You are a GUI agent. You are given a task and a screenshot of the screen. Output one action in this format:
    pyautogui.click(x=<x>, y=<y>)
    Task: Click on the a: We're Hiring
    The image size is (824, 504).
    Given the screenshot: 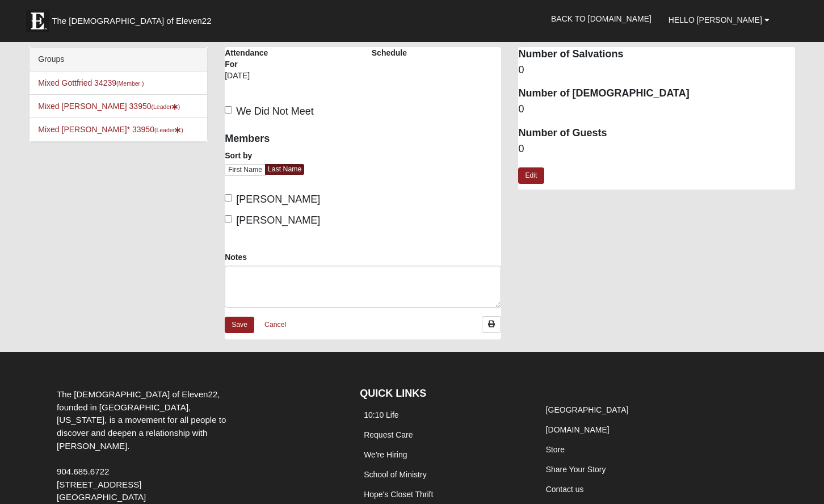 What is the action you would take?
    pyautogui.click(x=385, y=454)
    